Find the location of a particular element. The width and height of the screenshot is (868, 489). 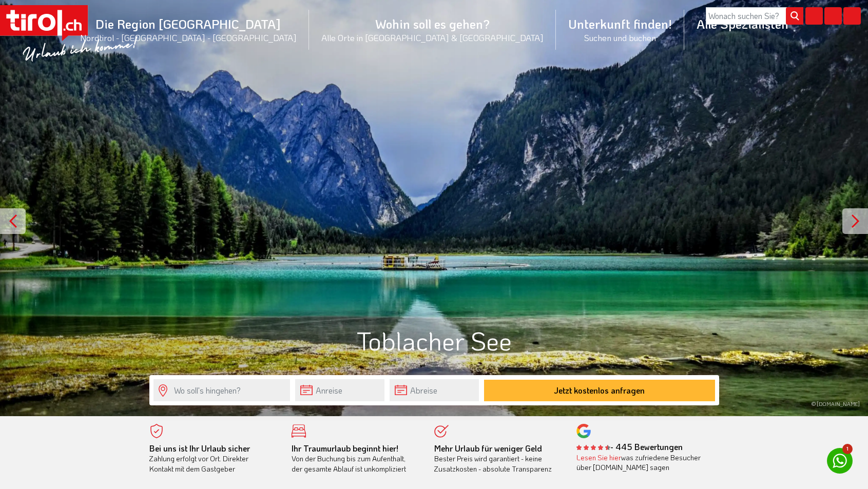

i: Karte öffnen is located at coordinates (814, 16).